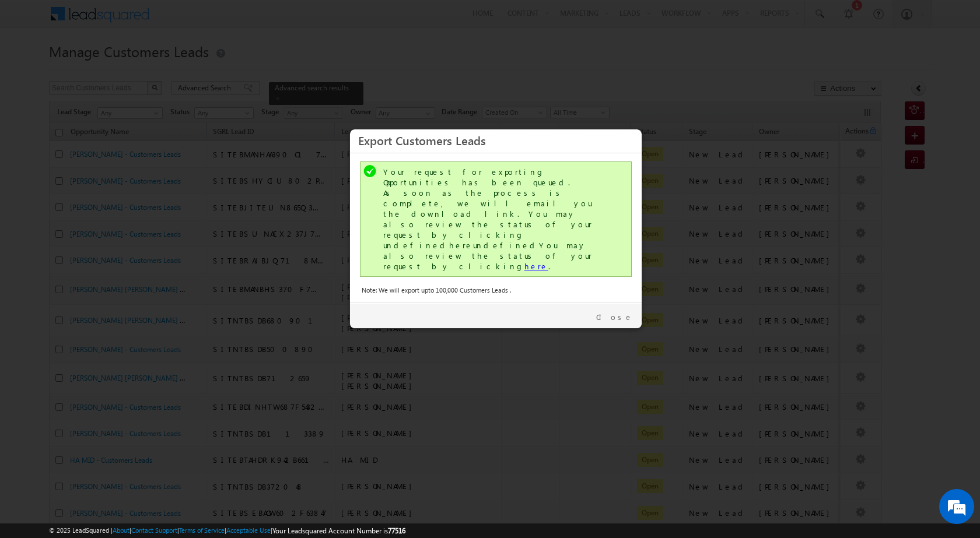 The image size is (980, 538). I want to click on img: d_60004797649_company_0_60004797649, so click(34, 68).